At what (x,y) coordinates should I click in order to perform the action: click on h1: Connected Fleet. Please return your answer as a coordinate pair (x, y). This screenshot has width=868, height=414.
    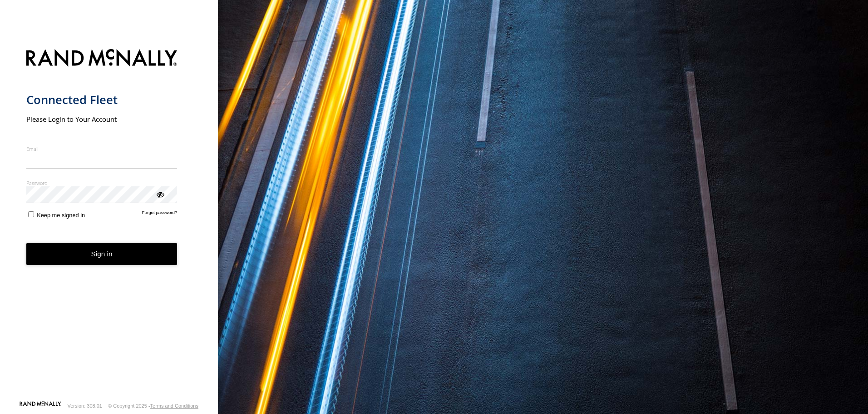
    Looking at the image, I should click on (102, 99).